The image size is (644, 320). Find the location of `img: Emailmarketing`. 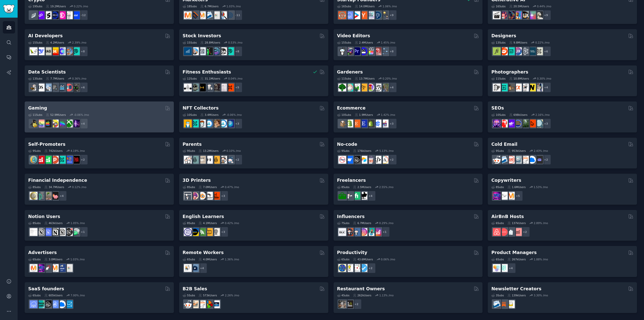

img: Emailmarketing is located at coordinates (209, 15).